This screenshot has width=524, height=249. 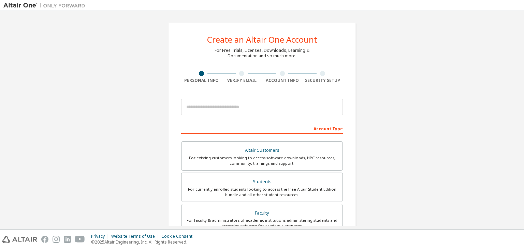 I want to click on div: For existing customers looking to access software downloads, HPC resources, community, trainings ..., so click(x=262, y=161).